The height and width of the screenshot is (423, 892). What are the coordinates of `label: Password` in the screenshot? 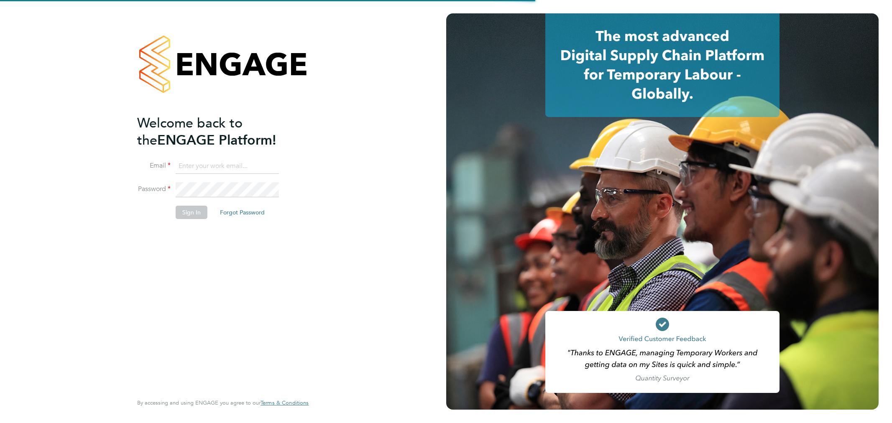 It's located at (154, 189).